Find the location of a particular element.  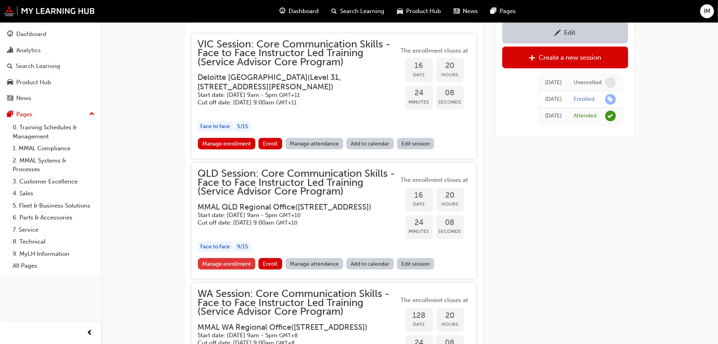

span: learningRecordVerb_NONE-icon is located at coordinates (610, 82).